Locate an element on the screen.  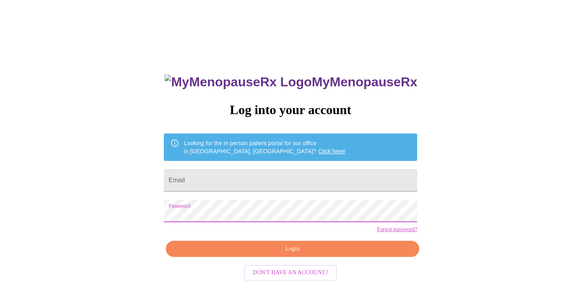
button: Login is located at coordinates (293, 249).